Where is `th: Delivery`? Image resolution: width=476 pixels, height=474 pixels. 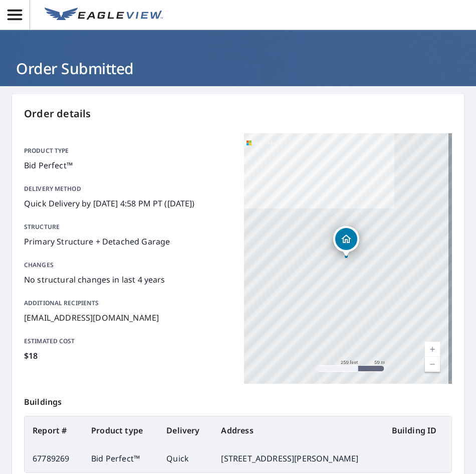
th: Delivery is located at coordinates (186, 430).